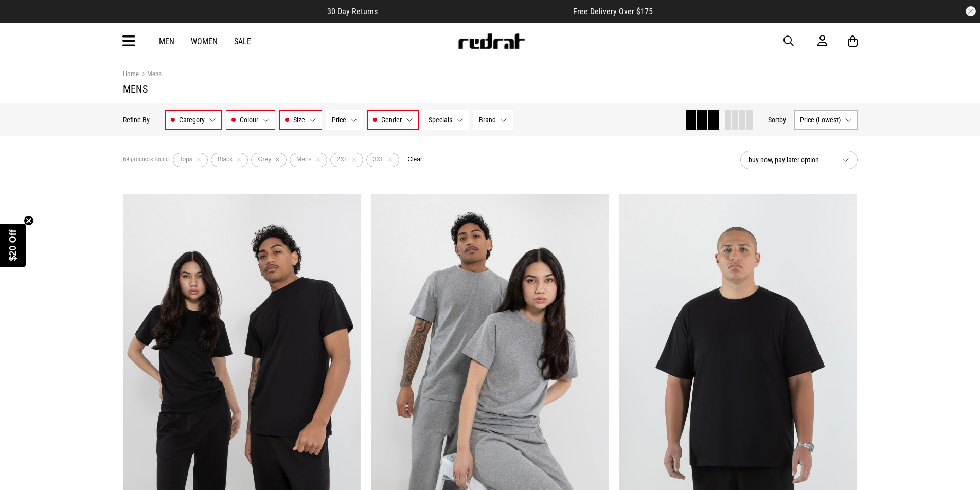  Describe the element at coordinates (194, 120) in the screenshot. I see `button: Category` at that location.